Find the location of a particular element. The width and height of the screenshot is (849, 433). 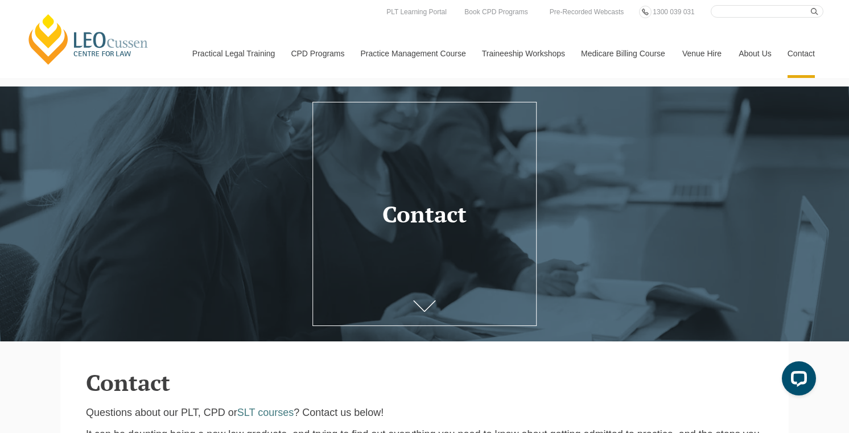

h1: Contact is located at coordinates (424, 214).